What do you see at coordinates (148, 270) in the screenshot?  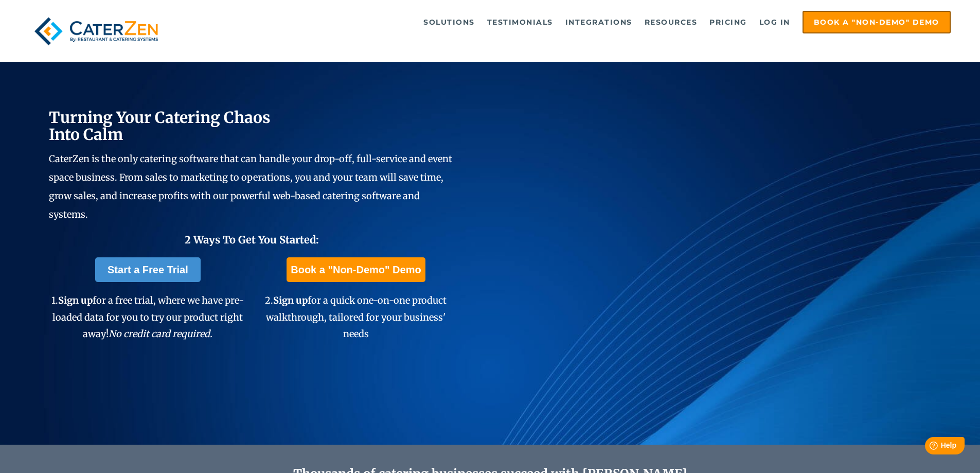 I see `a: Start a Free Trial` at bounding box center [148, 270].